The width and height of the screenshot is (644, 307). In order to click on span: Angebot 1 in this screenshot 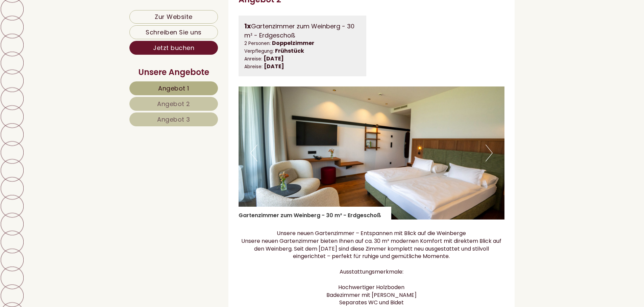, I will do `click(174, 88)`.